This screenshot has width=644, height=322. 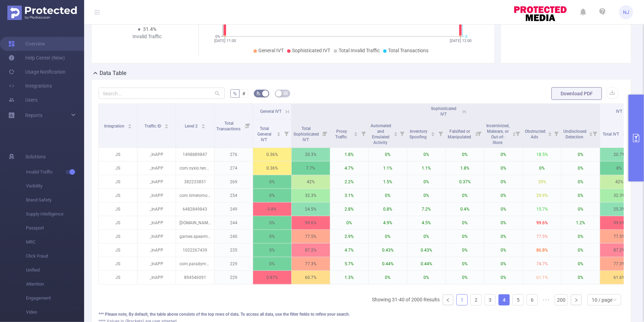 What do you see at coordinates (55, 172) in the screenshot?
I see `span: Invalid Traffic` at bounding box center [55, 172].